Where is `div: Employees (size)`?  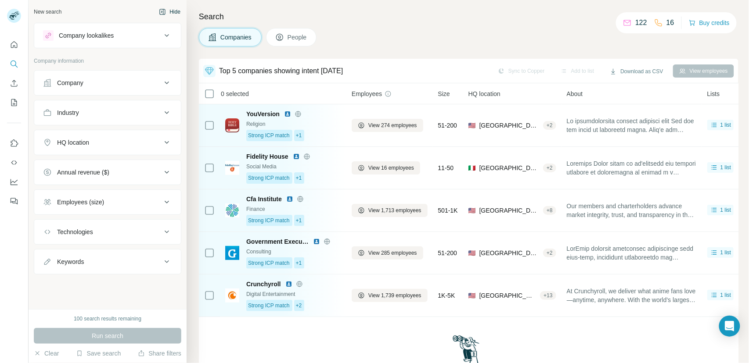
div: Employees (size) is located at coordinates (80, 202).